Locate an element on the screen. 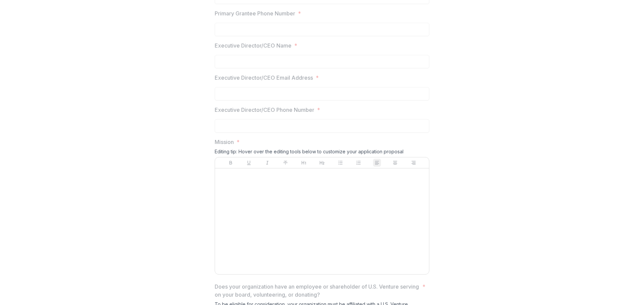 The image size is (644, 305). button: Ordered List is located at coordinates (359, 163).